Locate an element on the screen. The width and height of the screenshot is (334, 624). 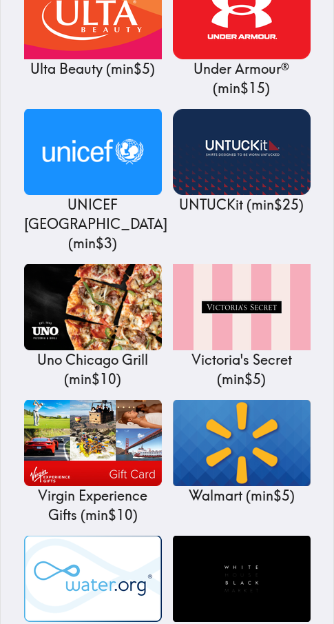
img: Victoria's Secret is located at coordinates (242, 307).